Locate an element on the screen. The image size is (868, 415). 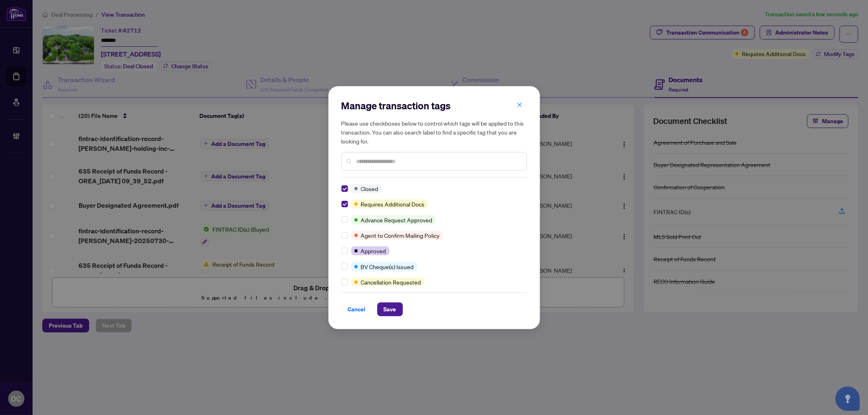
button: Open asap is located at coordinates (848, 399).